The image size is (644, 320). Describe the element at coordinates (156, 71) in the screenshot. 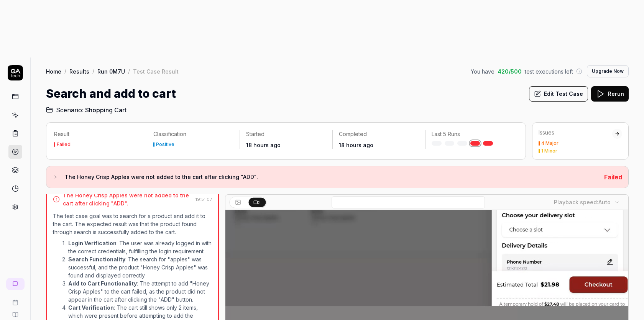

I see `div: Test Case Result` at that location.